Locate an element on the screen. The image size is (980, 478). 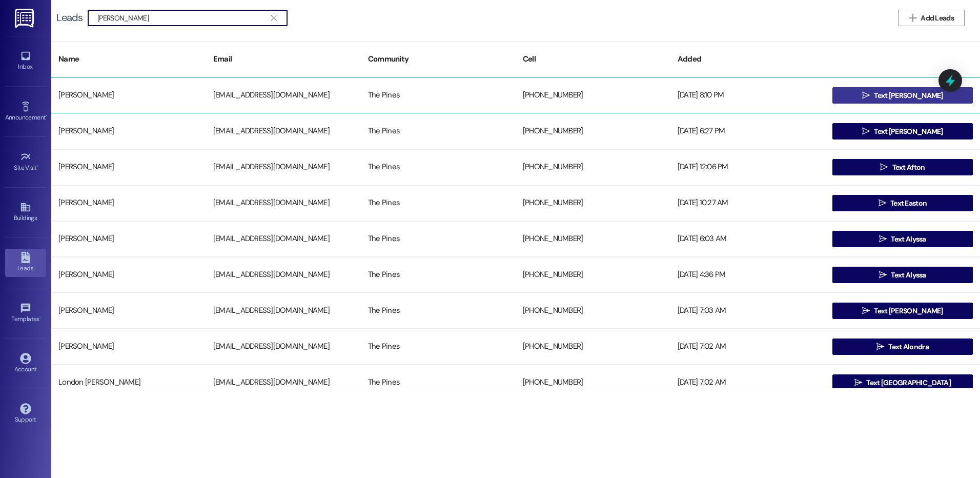
button: Text Alondra is located at coordinates (903, 346).